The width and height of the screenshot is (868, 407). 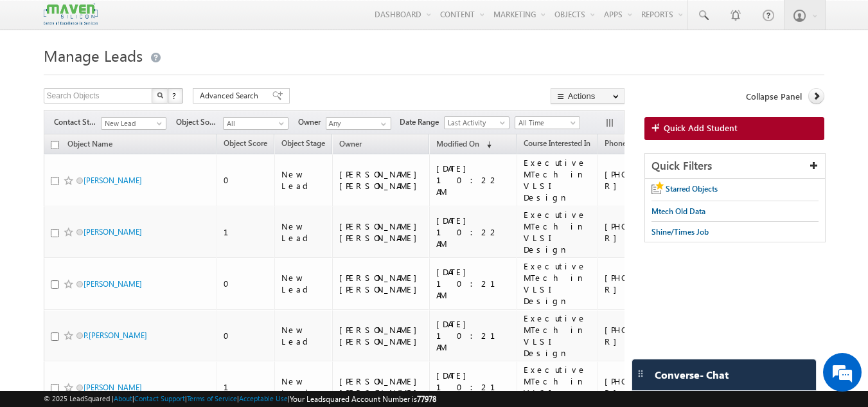 I want to click on span: 77978, so click(x=427, y=398).